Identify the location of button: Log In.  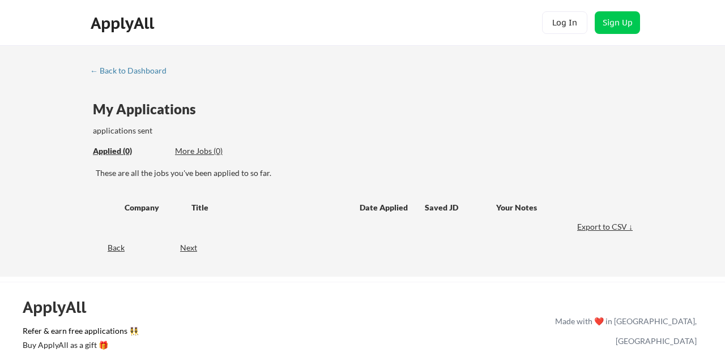
(565, 23).